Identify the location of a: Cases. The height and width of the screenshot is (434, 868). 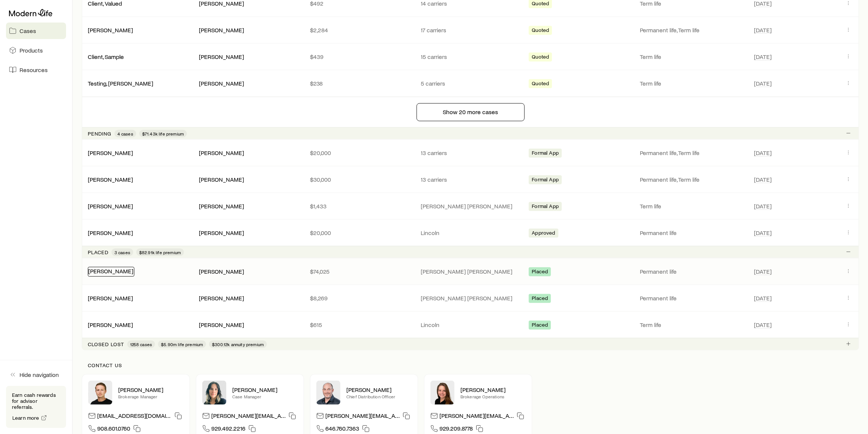
(36, 31).